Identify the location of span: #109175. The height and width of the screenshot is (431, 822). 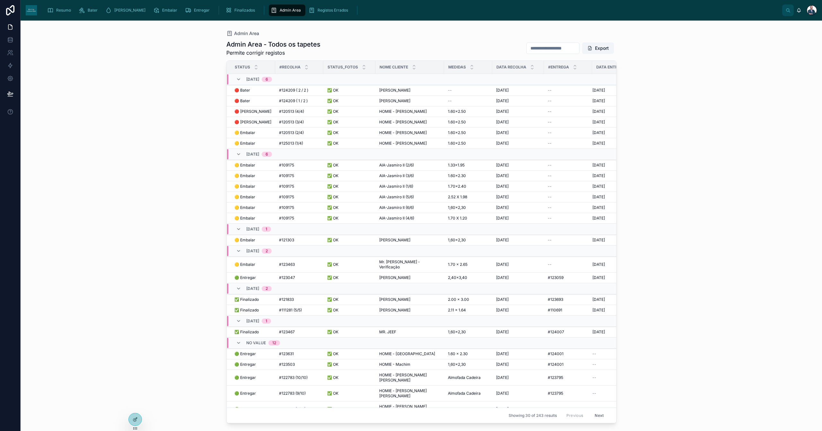
(287, 197).